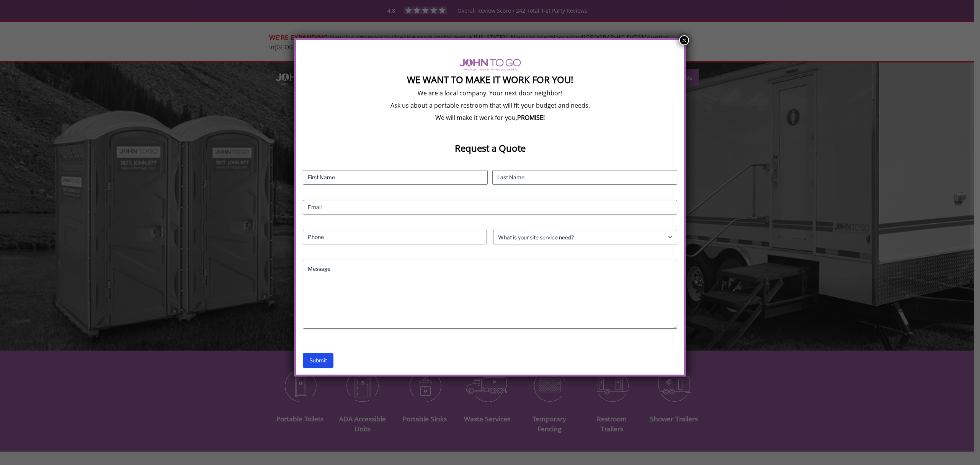  I want to click on input: Submit, so click(318, 360).